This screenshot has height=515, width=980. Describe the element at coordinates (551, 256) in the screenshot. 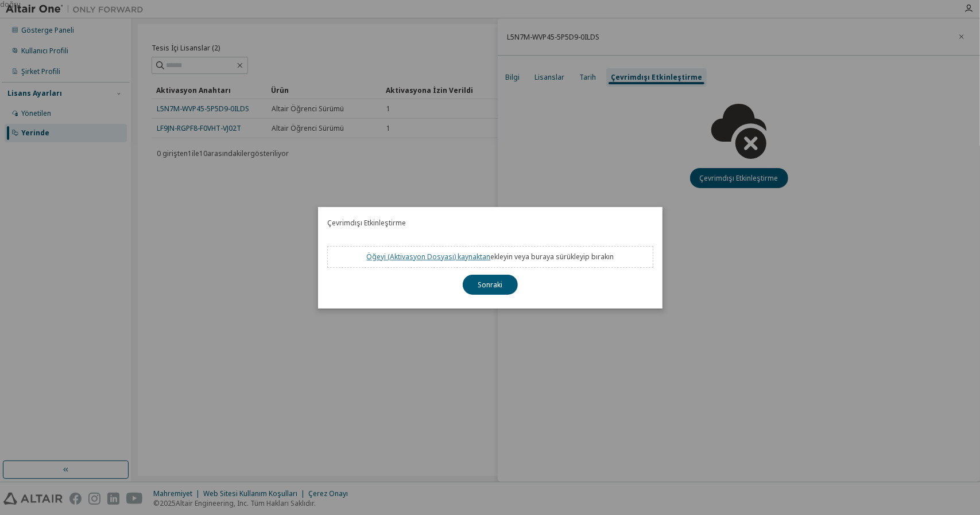

I see `font: ekleyin veya buraya sürükleyip bırakın` at that location.